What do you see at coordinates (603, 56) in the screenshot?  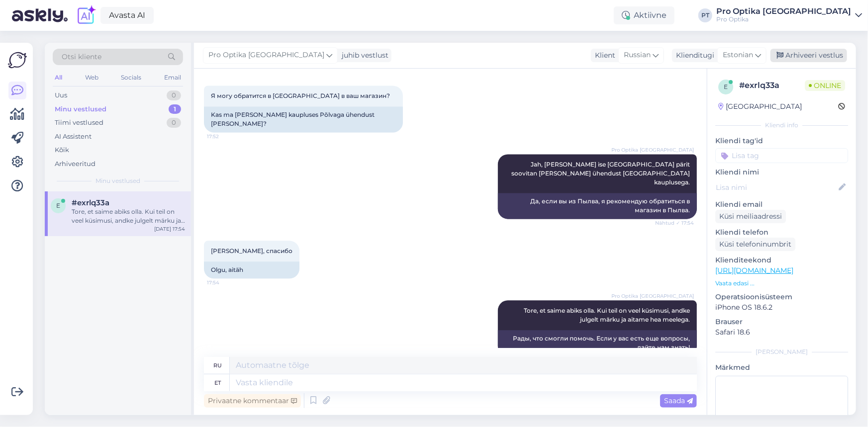 I see `div: Klient` at bounding box center [603, 56].